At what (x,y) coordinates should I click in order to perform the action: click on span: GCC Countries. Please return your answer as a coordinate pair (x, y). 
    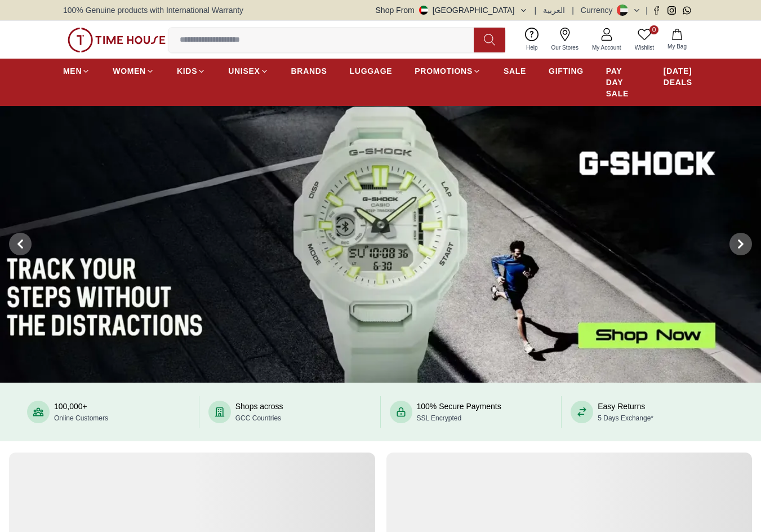
    Looking at the image, I should click on (258, 418).